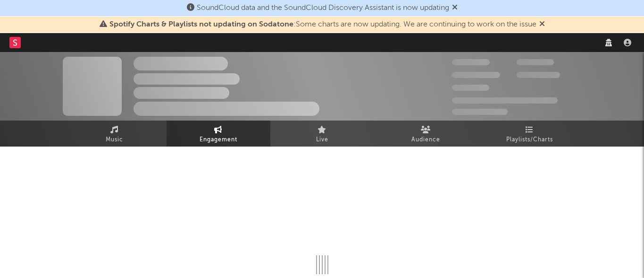 The height and width of the screenshot is (278, 644). What do you see at coordinates (529, 140) in the screenshot?
I see `span: Playlists/Charts` at bounding box center [529, 140].